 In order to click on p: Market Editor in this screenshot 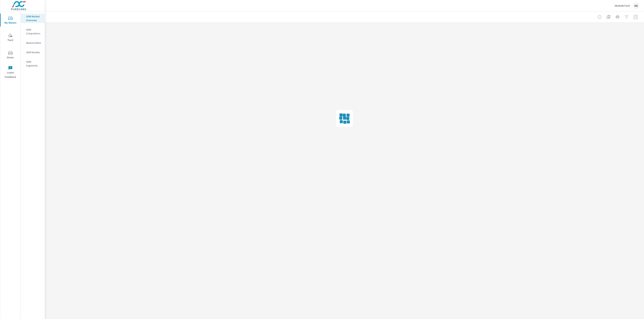, I will do `click(34, 43)`.